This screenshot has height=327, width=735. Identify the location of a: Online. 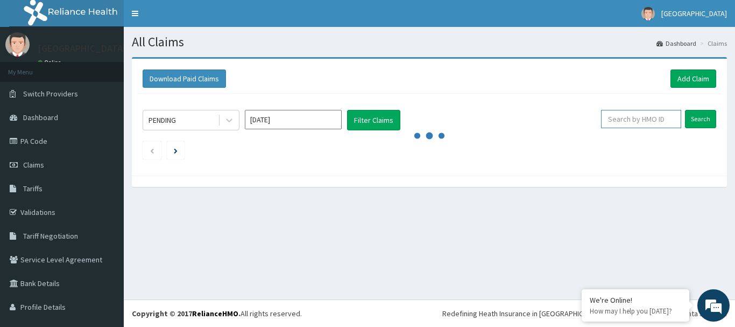
(51, 62).